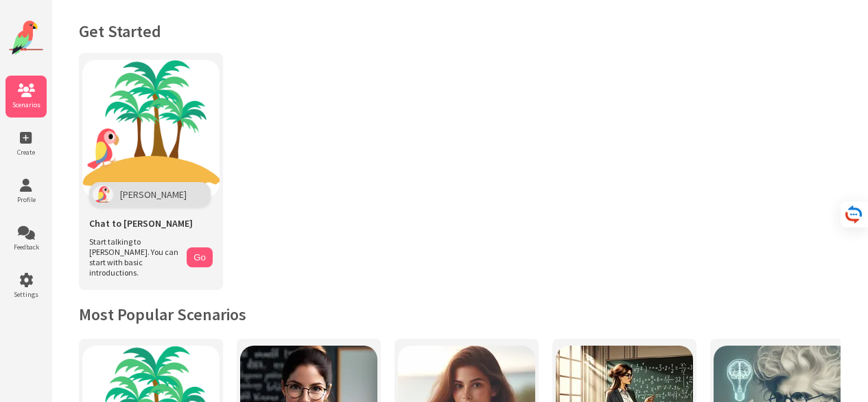 The width and height of the screenshot is (868, 402). Describe the element at coordinates (460, 31) in the screenshot. I see `h1: Get Started` at that location.